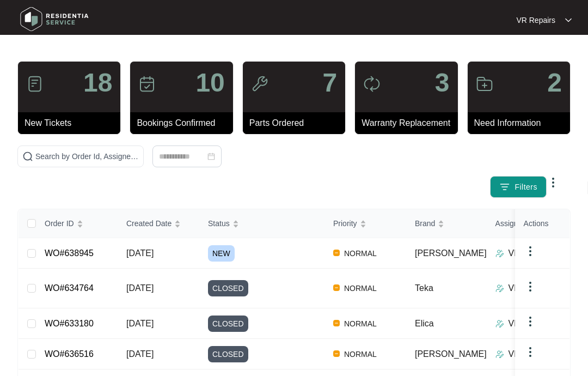 The image size is (588, 376). What do you see at coordinates (148, 223) in the screenshot?
I see `span: Created Date` at bounding box center [148, 223].